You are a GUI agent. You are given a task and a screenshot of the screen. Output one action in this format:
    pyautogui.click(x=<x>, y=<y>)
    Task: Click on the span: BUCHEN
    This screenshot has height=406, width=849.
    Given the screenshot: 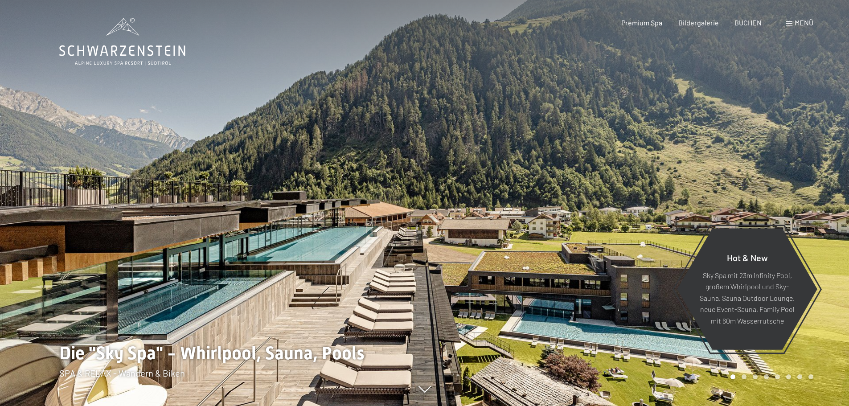 What is the action you would take?
    pyautogui.click(x=748, y=22)
    